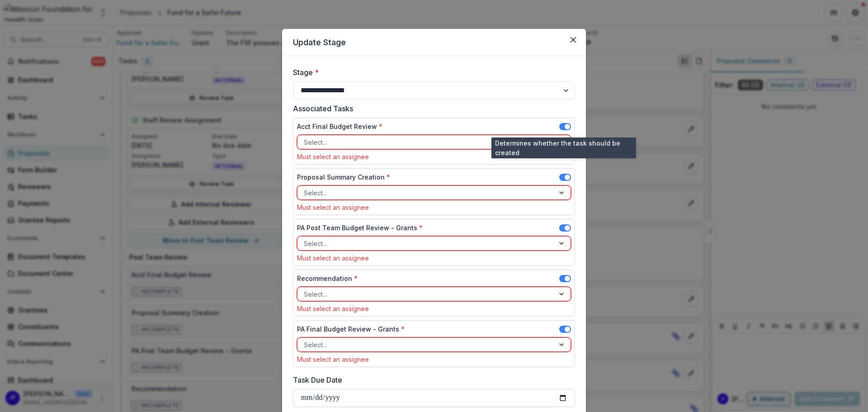  I want to click on label: Recommendation, so click(327, 278).